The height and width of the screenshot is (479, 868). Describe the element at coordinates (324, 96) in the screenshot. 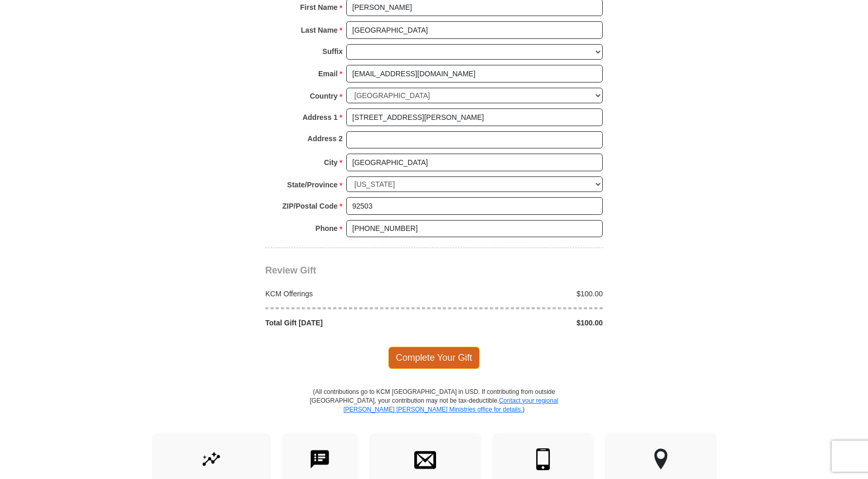

I see `strong: Country` at that location.